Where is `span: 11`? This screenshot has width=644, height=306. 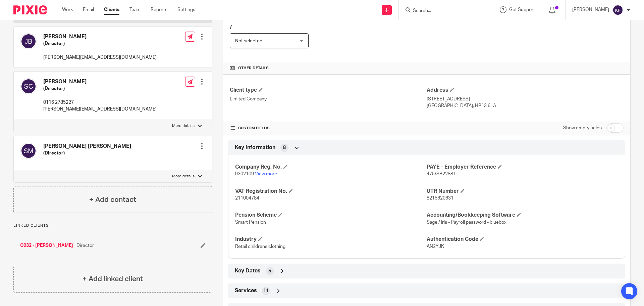
span: 11 is located at coordinates (266, 291).